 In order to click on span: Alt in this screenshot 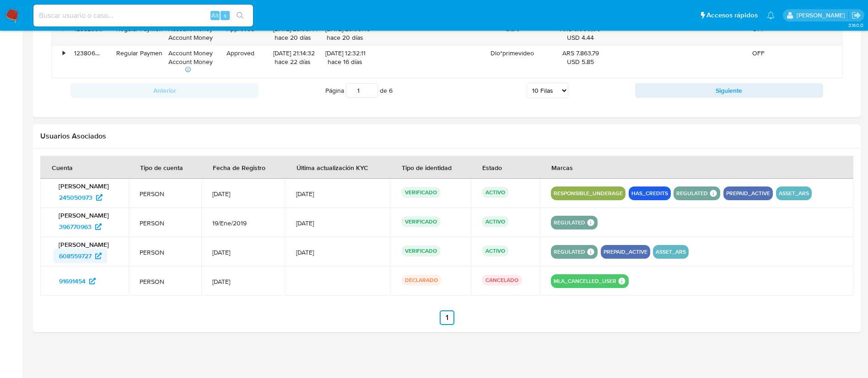, I will do `click(215, 15)`.